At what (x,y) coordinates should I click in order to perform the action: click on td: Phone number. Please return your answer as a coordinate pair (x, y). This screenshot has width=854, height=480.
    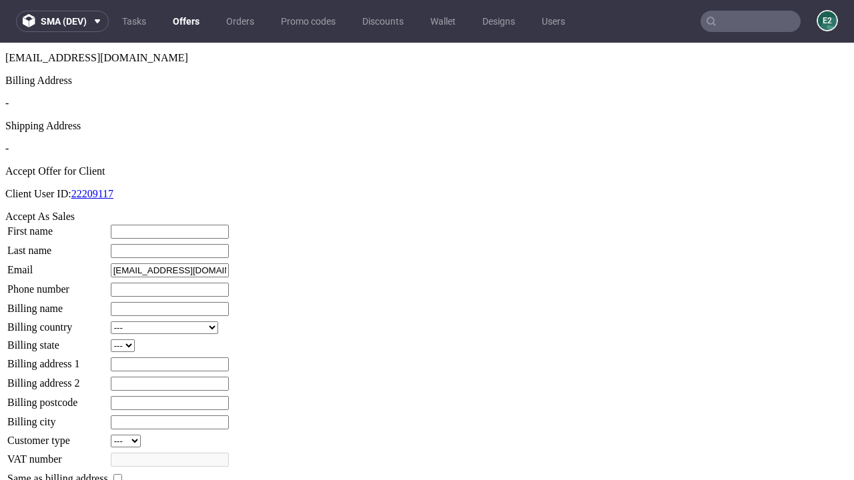
    Looking at the image, I should click on (57, 247).